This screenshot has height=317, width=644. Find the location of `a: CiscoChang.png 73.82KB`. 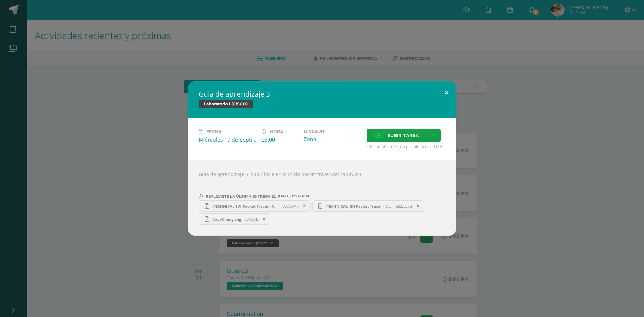

a: CiscoChang.png 73.82KB is located at coordinates (234, 219).